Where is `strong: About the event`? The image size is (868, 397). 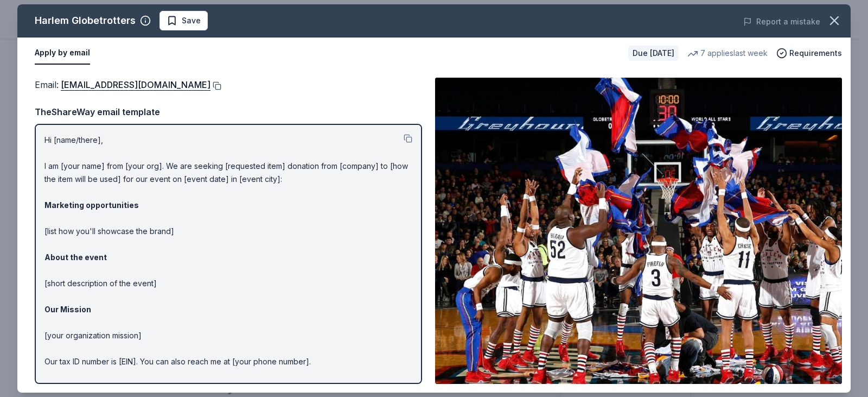
strong: About the event is located at coordinates (75, 257).